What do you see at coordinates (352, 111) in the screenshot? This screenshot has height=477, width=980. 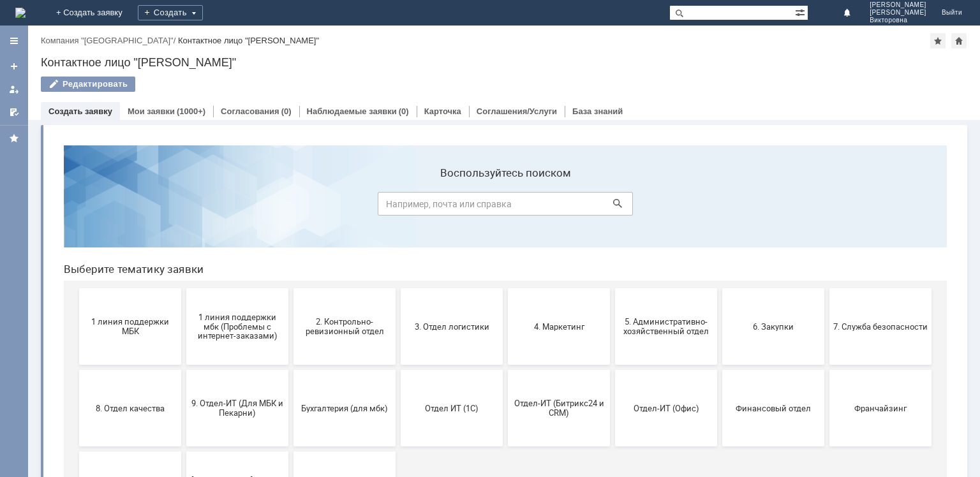 I see `a: Наблюдаемые заявки` at bounding box center [352, 111].